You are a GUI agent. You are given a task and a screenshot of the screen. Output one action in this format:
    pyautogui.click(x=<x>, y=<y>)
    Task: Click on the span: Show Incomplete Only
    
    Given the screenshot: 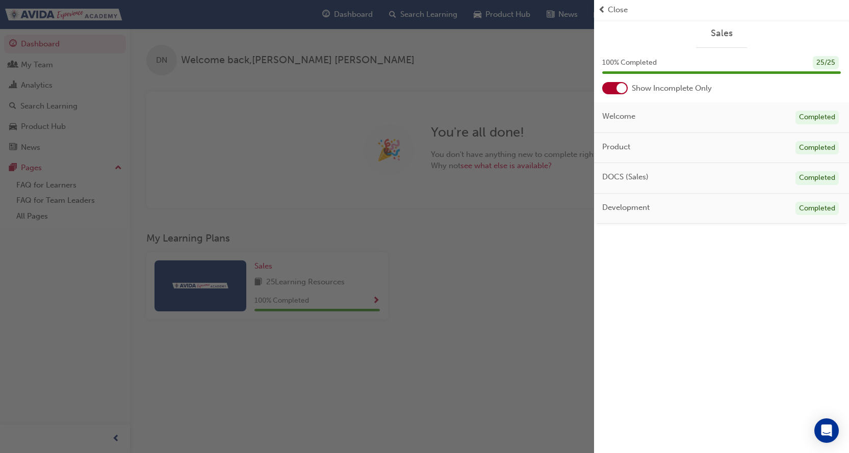 What is the action you would take?
    pyautogui.click(x=672, y=88)
    